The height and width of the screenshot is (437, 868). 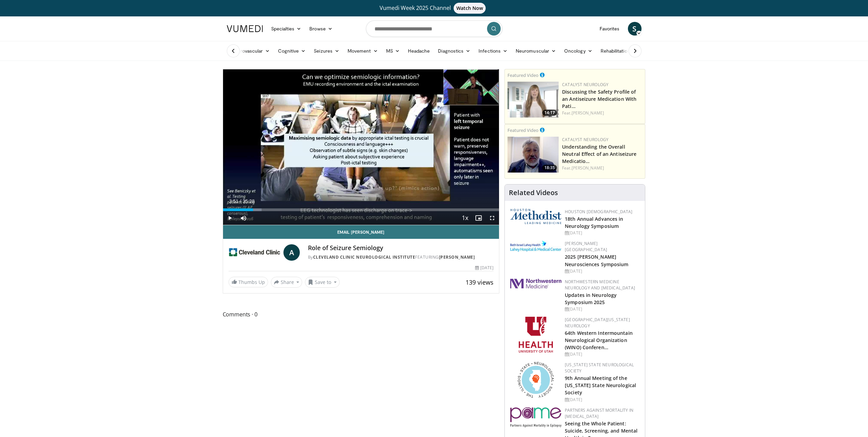 I want to click on button: Save to, so click(x=322, y=282).